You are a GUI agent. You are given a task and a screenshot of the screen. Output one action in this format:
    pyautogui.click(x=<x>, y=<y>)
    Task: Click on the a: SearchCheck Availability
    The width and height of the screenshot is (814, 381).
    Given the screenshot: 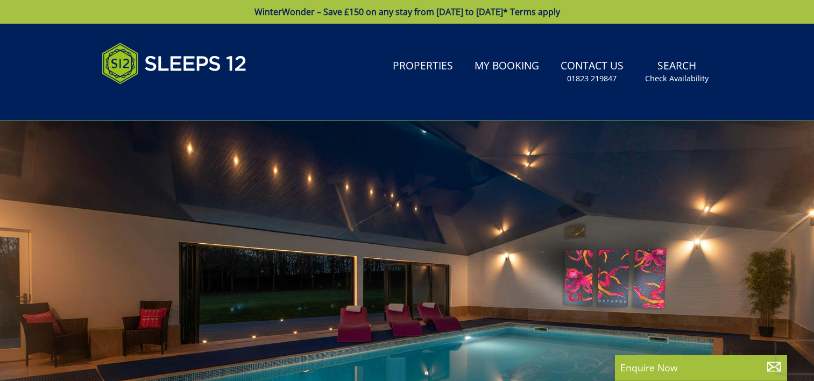 What is the action you would take?
    pyautogui.click(x=677, y=72)
    